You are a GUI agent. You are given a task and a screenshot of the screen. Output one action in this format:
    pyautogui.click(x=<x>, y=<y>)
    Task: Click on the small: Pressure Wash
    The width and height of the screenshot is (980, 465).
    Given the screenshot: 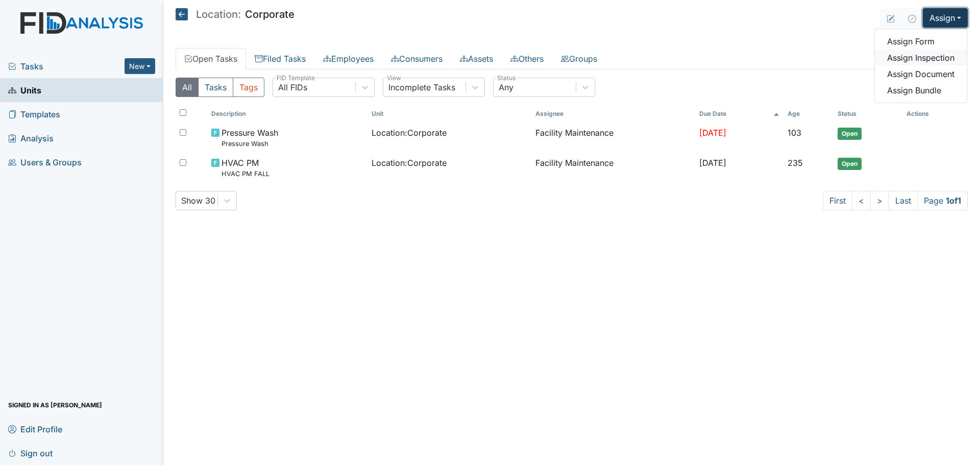 What is the action you would take?
    pyautogui.click(x=249, y=144)
    